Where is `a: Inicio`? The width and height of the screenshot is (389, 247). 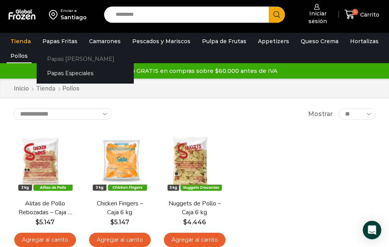
a: Inicio is located at coordinates (21, 89).